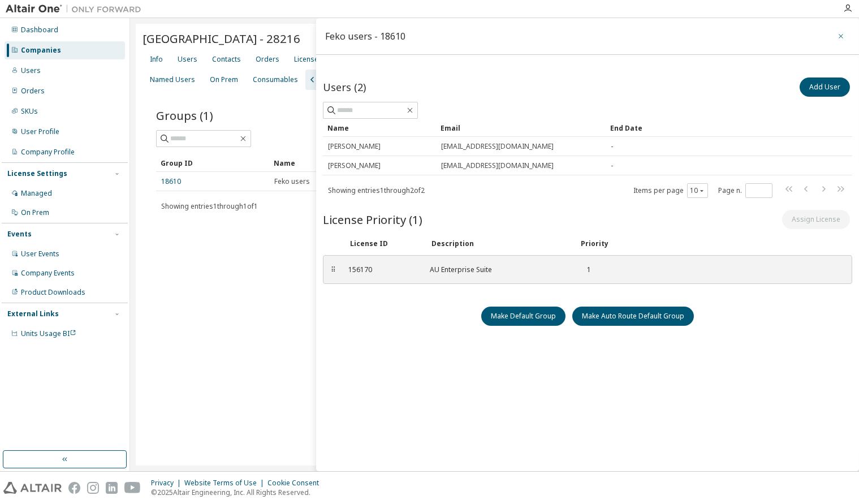 The width and height of the screenshot is (859, 504). What do you see at coordinates (713, 128) in the screenshot?
I see `div: End Date` at bounding box center [713, 128].